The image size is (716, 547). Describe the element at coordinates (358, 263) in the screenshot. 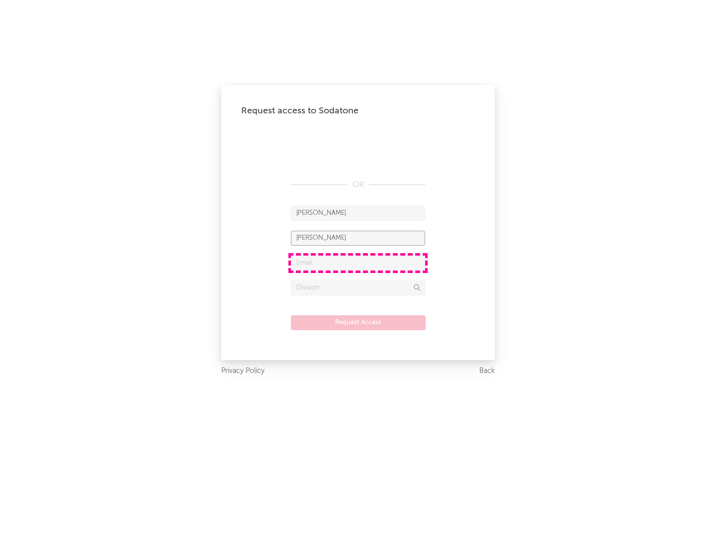

I see `input: Email` at that location.